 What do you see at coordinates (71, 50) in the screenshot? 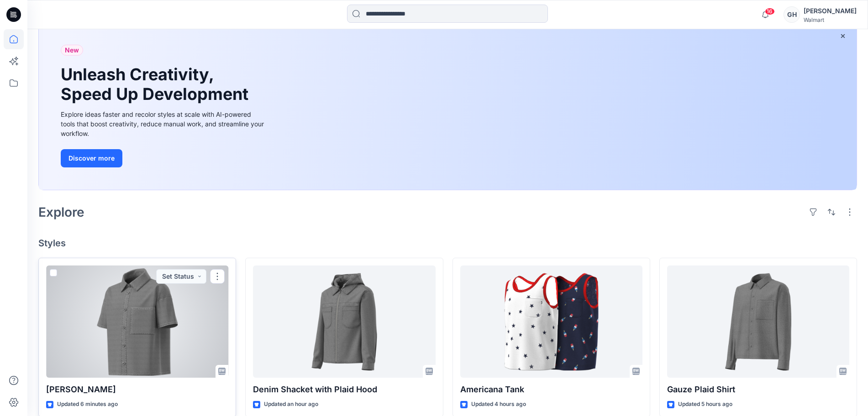
I see `span: New` at bounding box center [71, 50].